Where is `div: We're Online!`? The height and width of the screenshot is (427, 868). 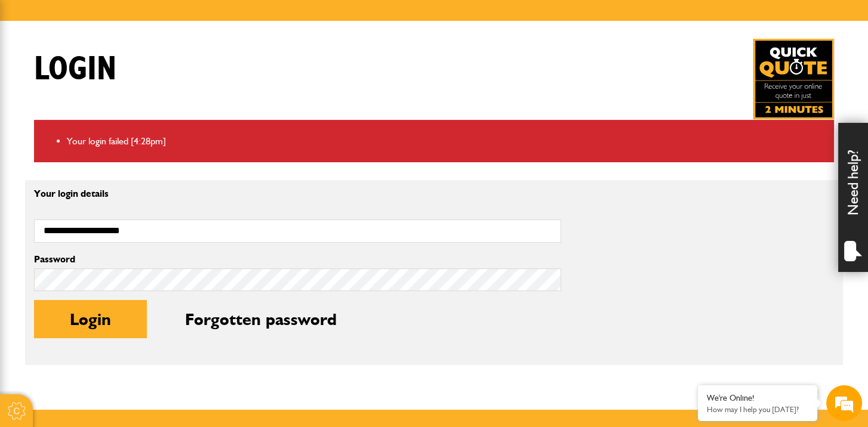
div: We're Online! is located at coordinates (758, 398).